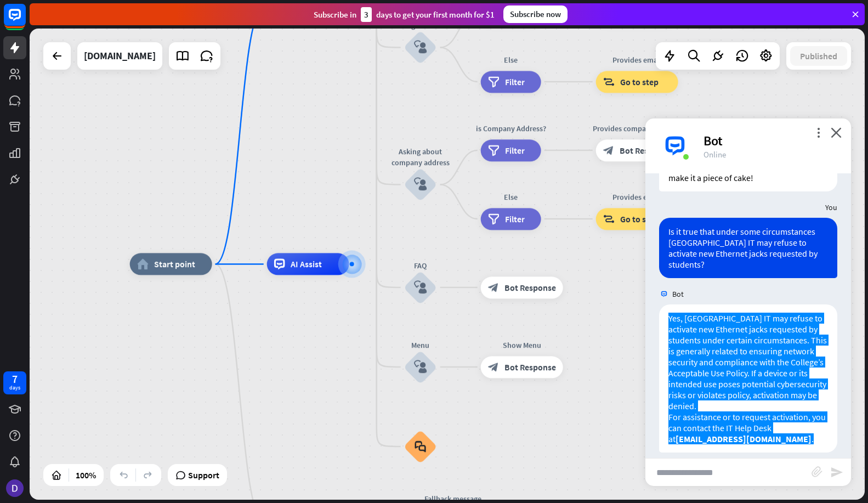 This screenshot has width=868, height=503. Describe the element at coordinates (174, 264) in the screenshot. I see `span: Start point` at that location.